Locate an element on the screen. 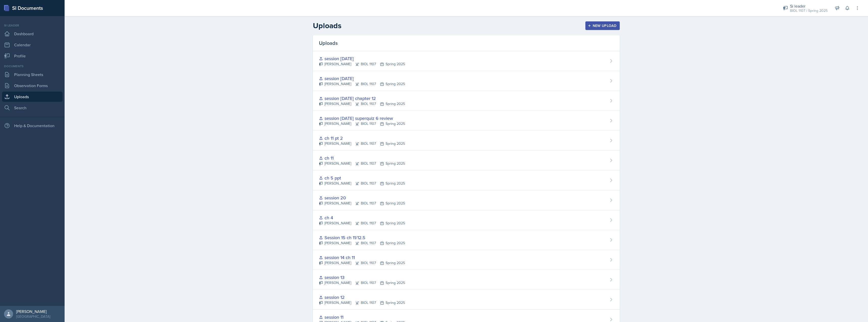 The height and width of the screenshot is (322, 868). a: Uploads is located at coordinates (32, 97).